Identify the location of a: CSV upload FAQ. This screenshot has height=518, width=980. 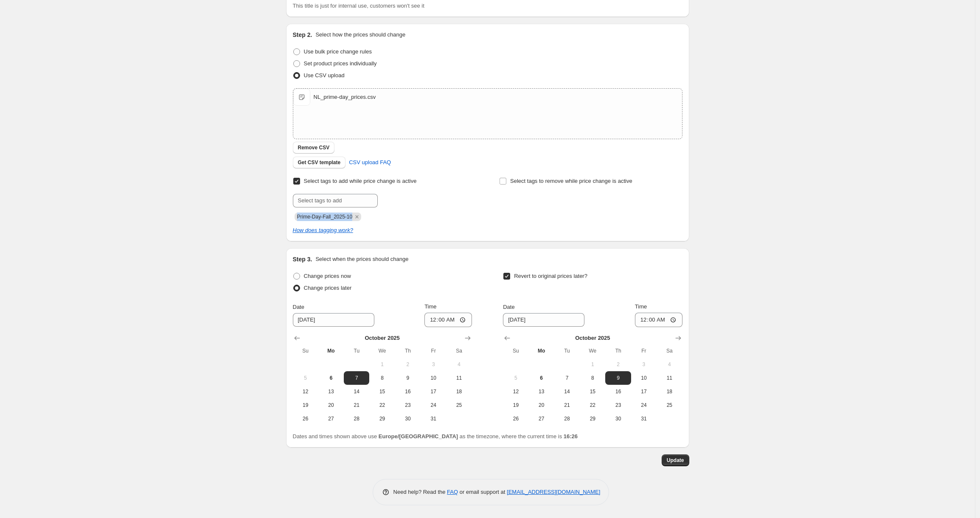
(369, 163).